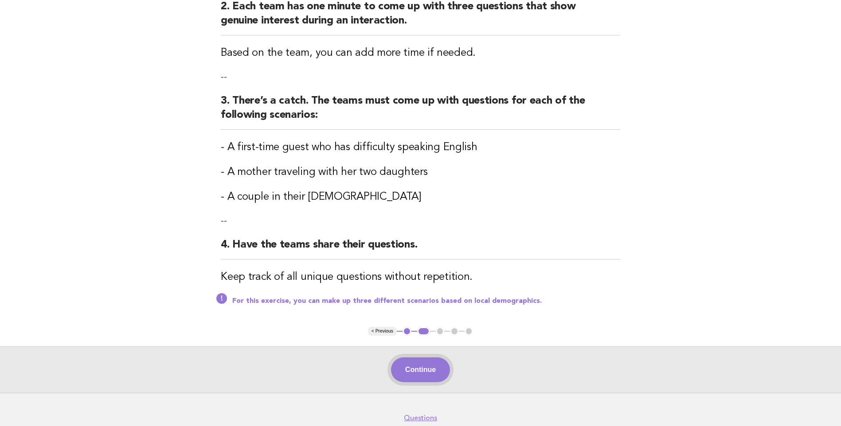 The image size is (841, 426). What do you see at coordinates (423, 332) in the screenshot?
I see `button: 2` at bounding box center [423, 332].